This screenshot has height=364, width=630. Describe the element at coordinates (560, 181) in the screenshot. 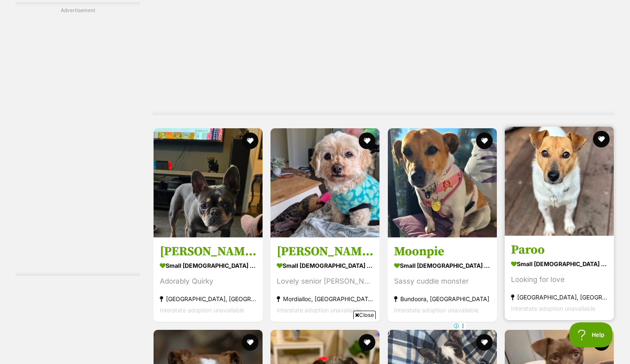

I see `img: Paroo - Jack Russell Terrier x Fox Terrier Dog` at that location.